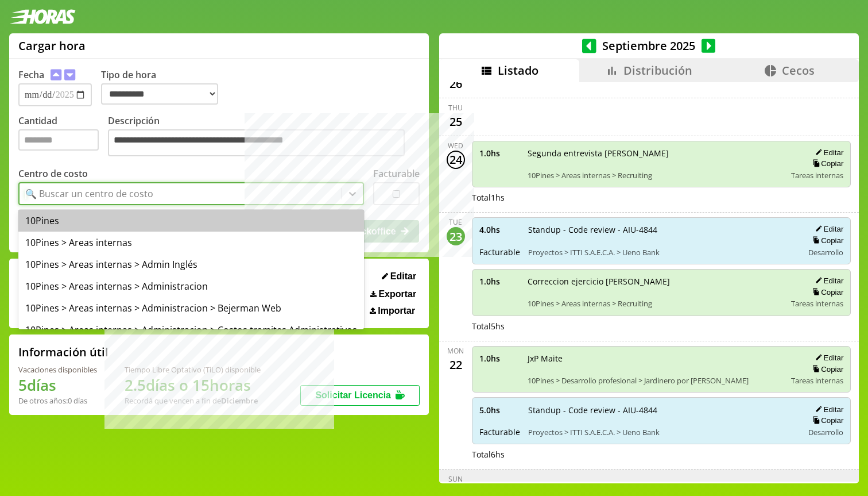 The width and height of the screenshot is (868, 496). I want to click on div: 25, so click(456, 122).